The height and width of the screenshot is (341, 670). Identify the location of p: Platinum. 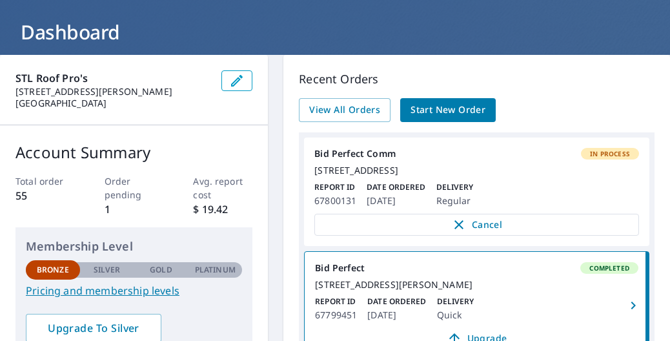
(215, 270).